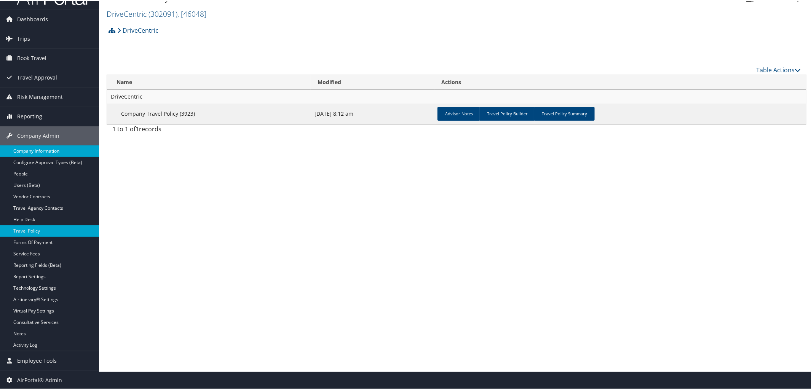 The image size is (811, 389). What do you see at coordinates (457, 96) in the screenshot?
I see `td: DriveCentric` at bounding box center [457, 96].